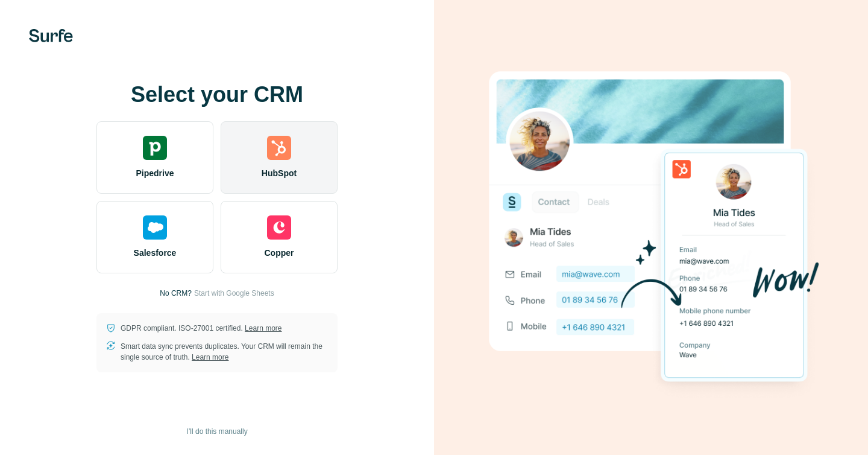 The width and height of the screenshot is (868, 455). I want to click on span: HubSpot, so click(279, 173).